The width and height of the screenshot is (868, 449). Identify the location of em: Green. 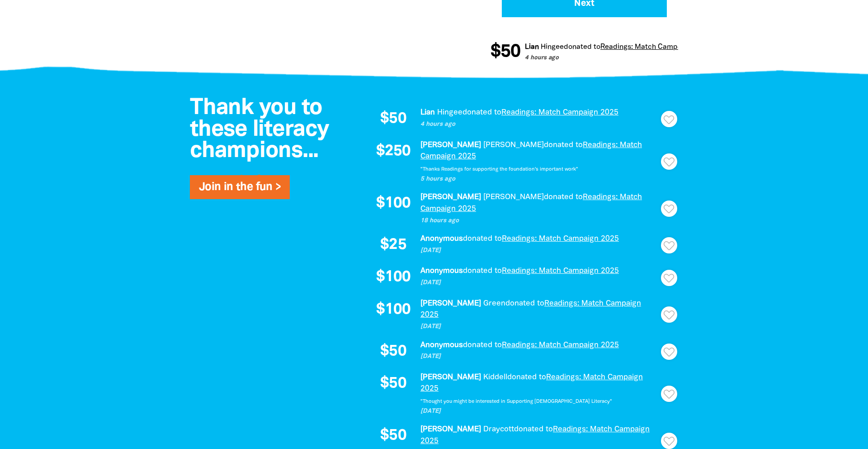
(494, 303).